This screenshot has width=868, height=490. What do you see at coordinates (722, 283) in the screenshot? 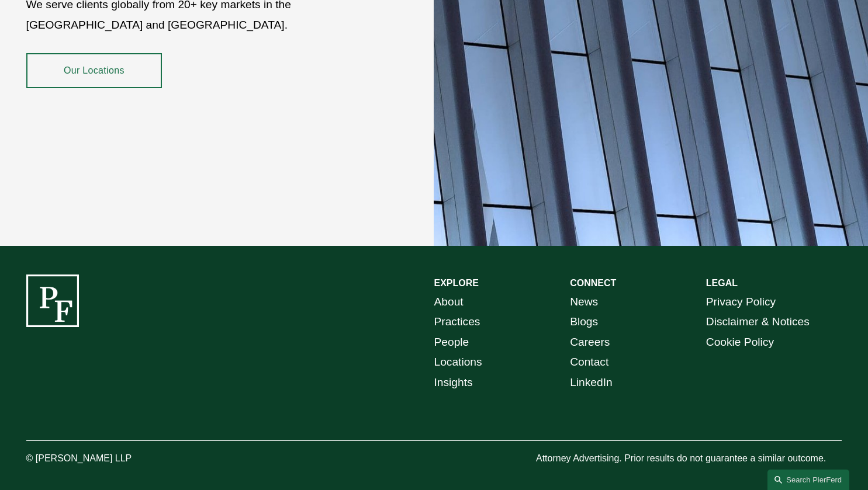
I see `strong: LEGAL` at bounding box center [722, 283].